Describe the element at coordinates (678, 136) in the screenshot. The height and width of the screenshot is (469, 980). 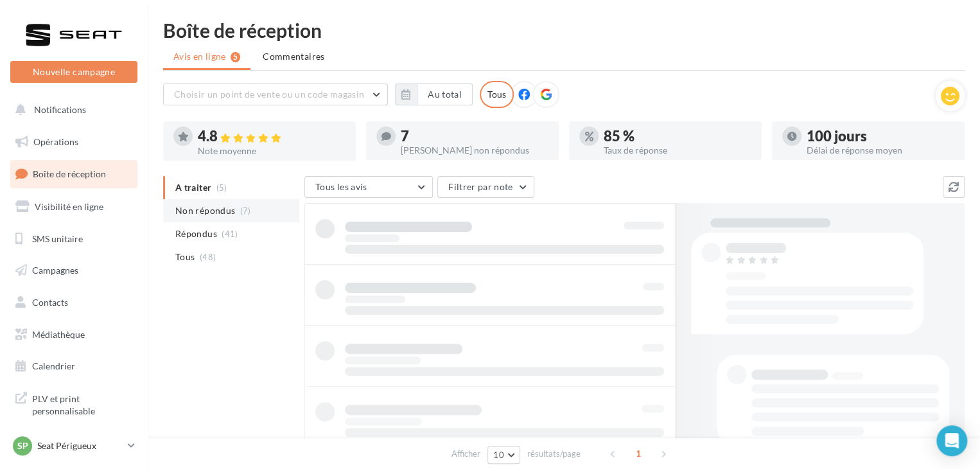
I see `div: 85 %` at that location.